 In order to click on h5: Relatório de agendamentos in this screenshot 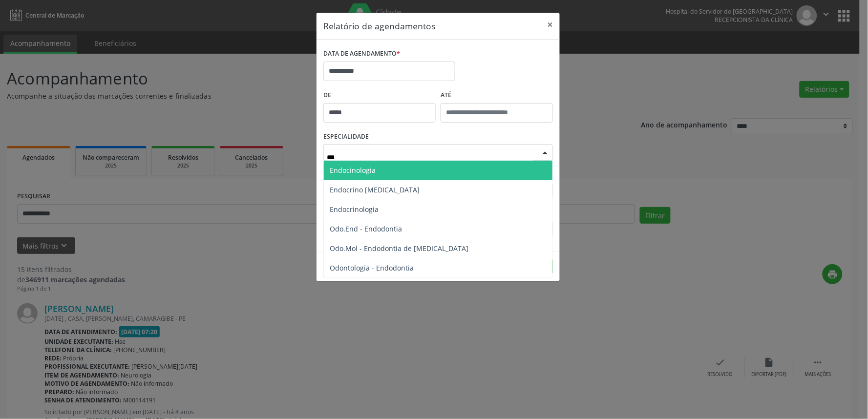, I will do `click(379, 26)`.